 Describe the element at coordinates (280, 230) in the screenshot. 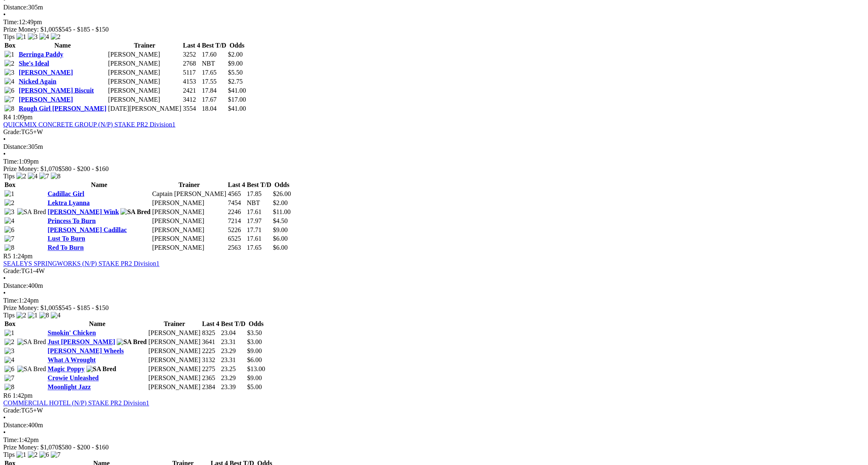

I see `span: $9.00` at that location.